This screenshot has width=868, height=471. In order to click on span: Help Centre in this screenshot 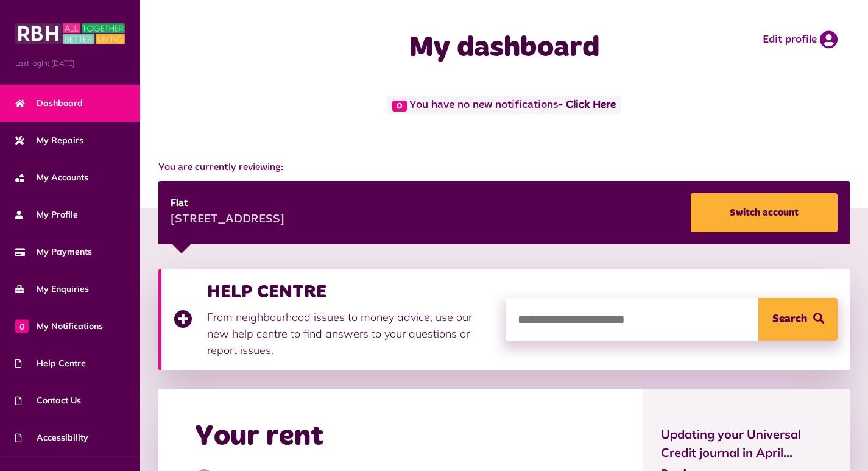, I will do `click(51, 363)`.